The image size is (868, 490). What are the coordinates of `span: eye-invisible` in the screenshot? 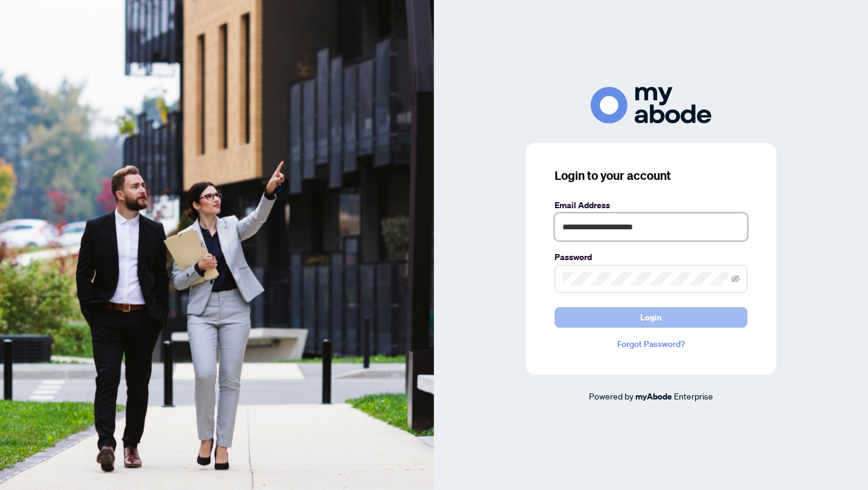 It's located at (736, 278).